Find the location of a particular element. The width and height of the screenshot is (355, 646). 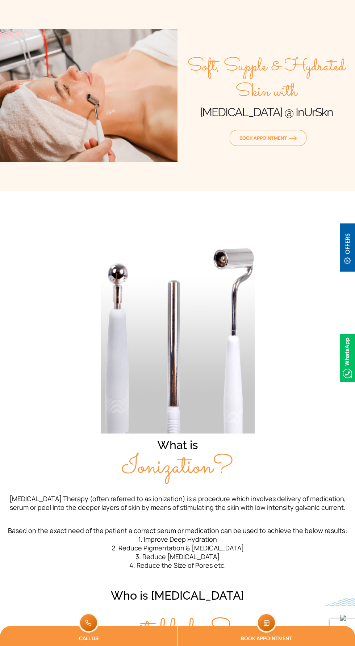

div: What is is located at coordinates (178, 457).